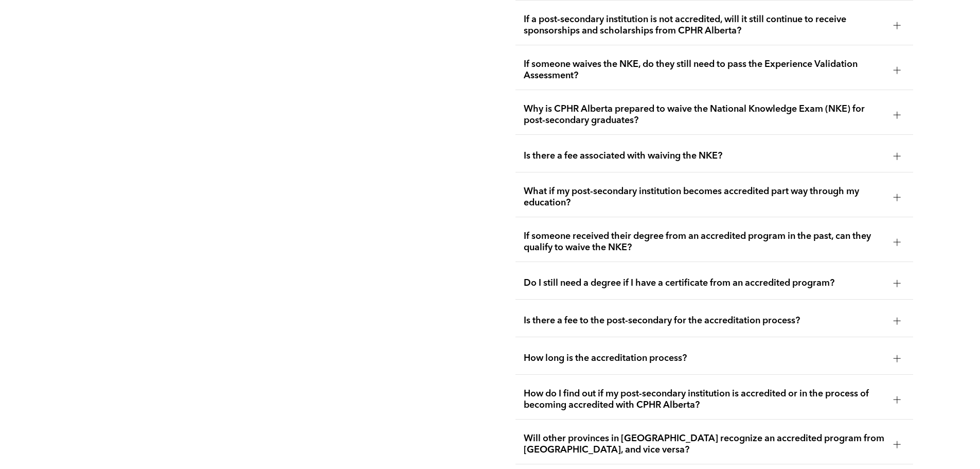  Describe the element at coordinates (705, 321) in the screenshot. I see `span: Is there a fee to the post-secondary for the accreditation process?` at that location.